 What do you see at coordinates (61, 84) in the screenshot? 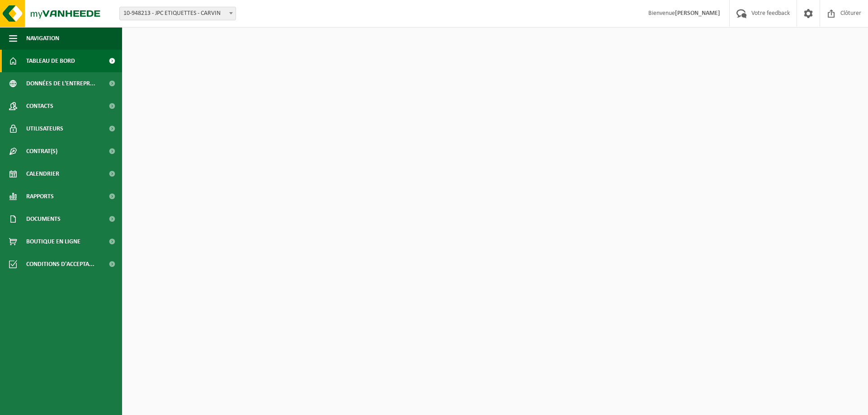
I see `span: Données de l'entrepr...` at bounding box center [61, 84].